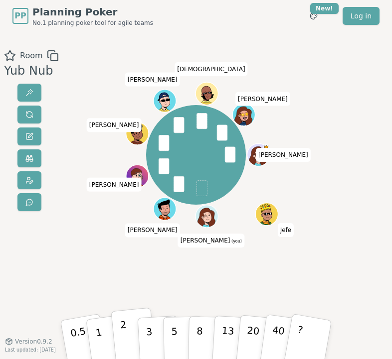 The image size is (392, 359). Describe the element at coordinates (93, 23) in the screenshot. I see `span: No.1 planning poker tool for agile teams` at that location.